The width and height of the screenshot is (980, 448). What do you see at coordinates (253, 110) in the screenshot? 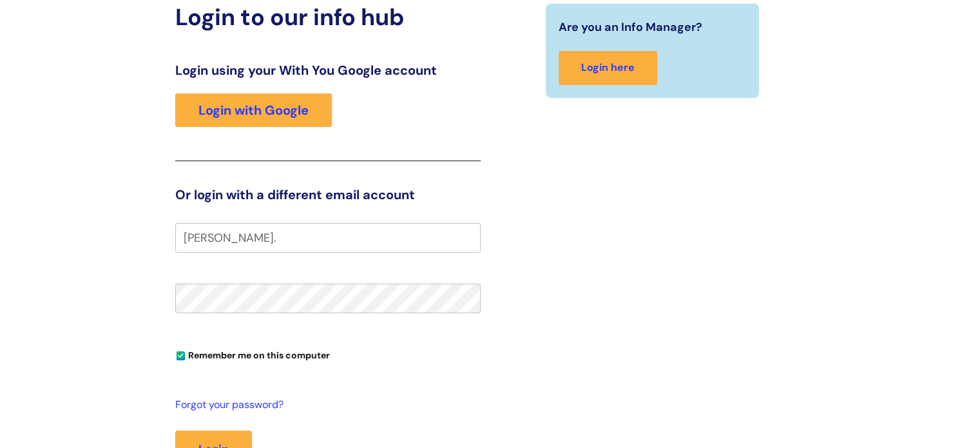
I see `a: Login with Google` at bounding box center [253, 110].